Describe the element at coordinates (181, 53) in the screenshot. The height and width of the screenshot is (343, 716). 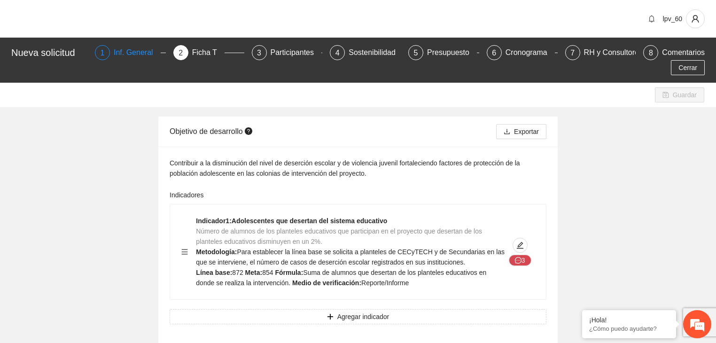
I see `span: 2` at that location.